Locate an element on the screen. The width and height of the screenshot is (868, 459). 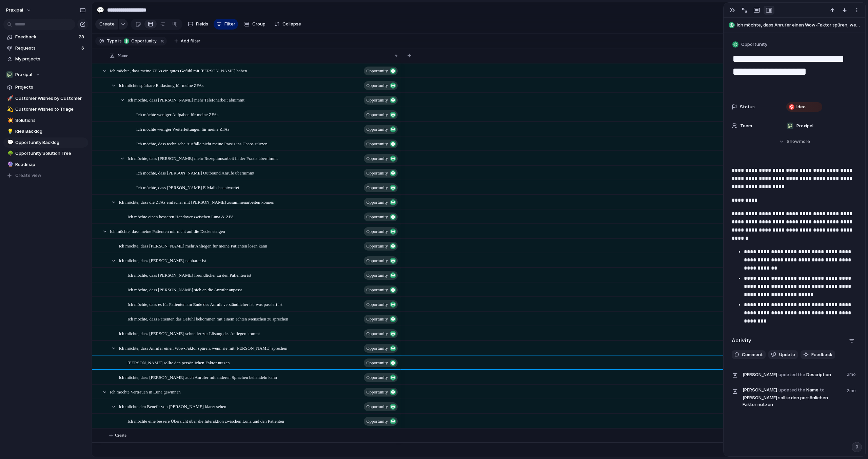
div: 💡Idea Backlog is located at coordinates (46, 132).